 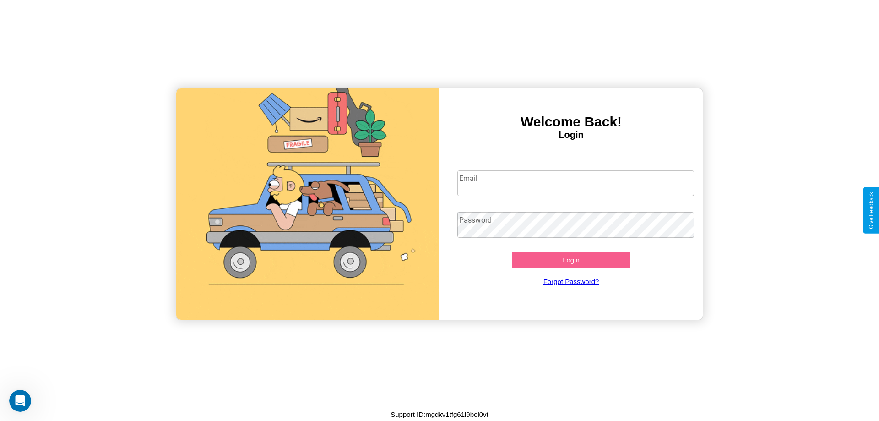 What do you see at coordinates (571, 135) in the screenshot?
I see `h4: Login` at bounding box center [571, 135].